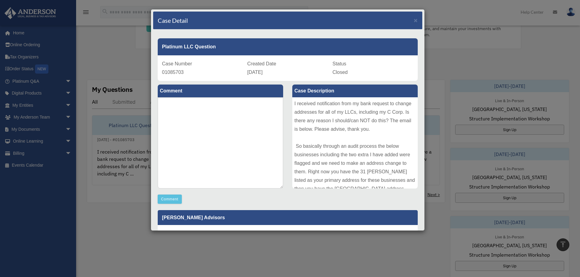 Image resolution: width=580 pixels, height=277 pixels. Describe the element at coordinates (177, 64) in the screenshot. I see `span: Case Number` at that location.